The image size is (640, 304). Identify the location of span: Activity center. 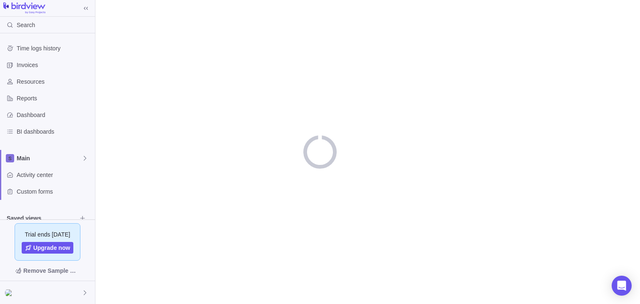
(54, 175).